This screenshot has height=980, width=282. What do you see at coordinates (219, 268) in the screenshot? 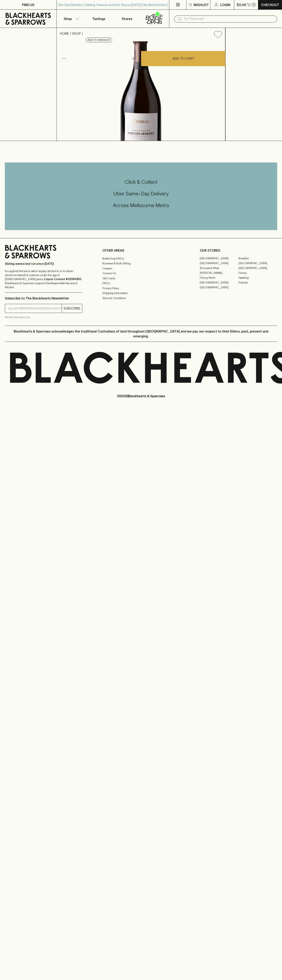
I see `a: Brunswick West` at bounding box center [219, 268].